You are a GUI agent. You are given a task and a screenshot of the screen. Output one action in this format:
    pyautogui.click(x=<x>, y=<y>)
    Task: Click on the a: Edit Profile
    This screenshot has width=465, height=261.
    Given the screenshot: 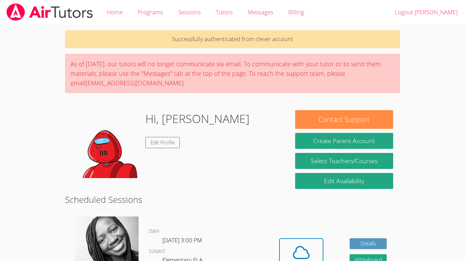 What is the action you would take?
    pyautogui.click(x=163, y=142)
    